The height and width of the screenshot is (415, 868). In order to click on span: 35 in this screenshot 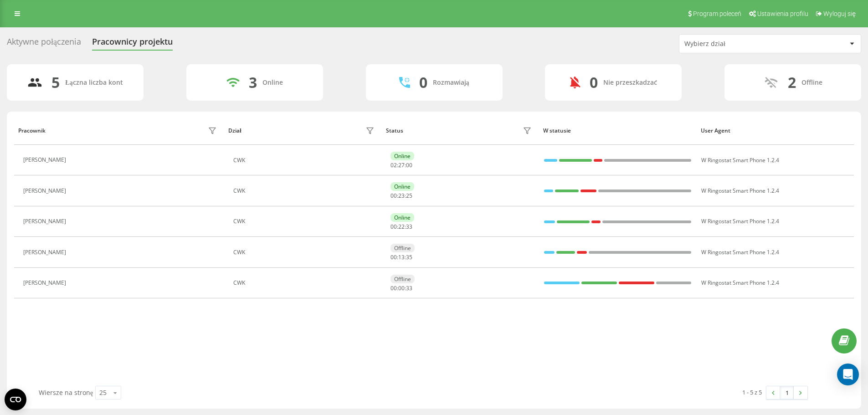, I will do `click(410, 257)`.